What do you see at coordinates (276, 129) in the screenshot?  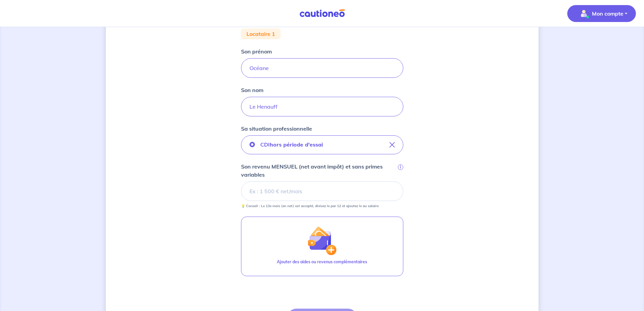 I see `p: Sa situation professionnelle` at bounding box center [276, 129].